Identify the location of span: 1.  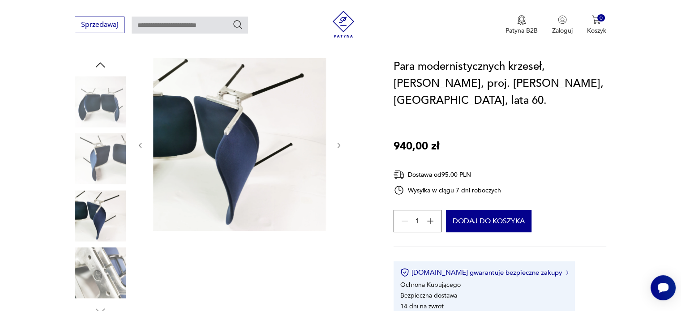
(417, 221).